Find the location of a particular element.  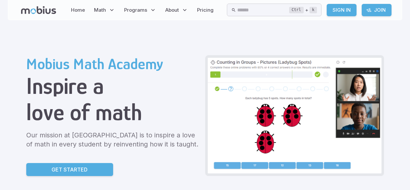

h2: Mobius Math Academy is located at coordinates (113, 64).